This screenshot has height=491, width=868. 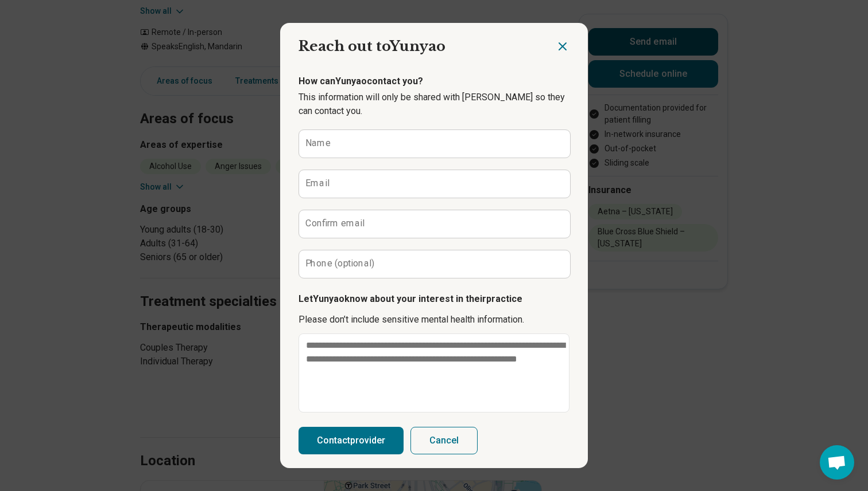 I want to click on label: Phone (optional), so click(x=340, y=264).